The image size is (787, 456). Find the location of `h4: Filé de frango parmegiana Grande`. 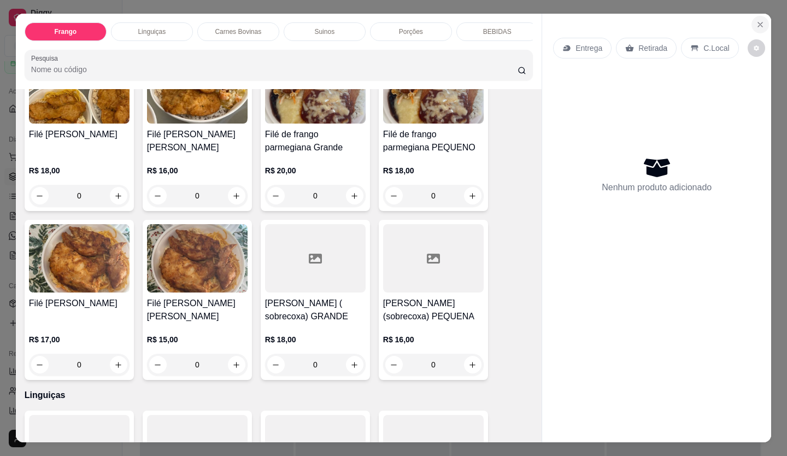

h4: Filé de frango parmegiana Grande is located at coordinates (315, 141).